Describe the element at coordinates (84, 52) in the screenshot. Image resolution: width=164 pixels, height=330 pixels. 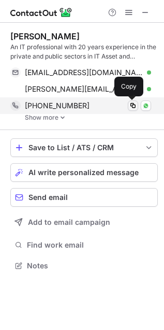
I see `div: An IT professional with 20 years experience in the private and public sectors in IT Asset and Con...` at that location.